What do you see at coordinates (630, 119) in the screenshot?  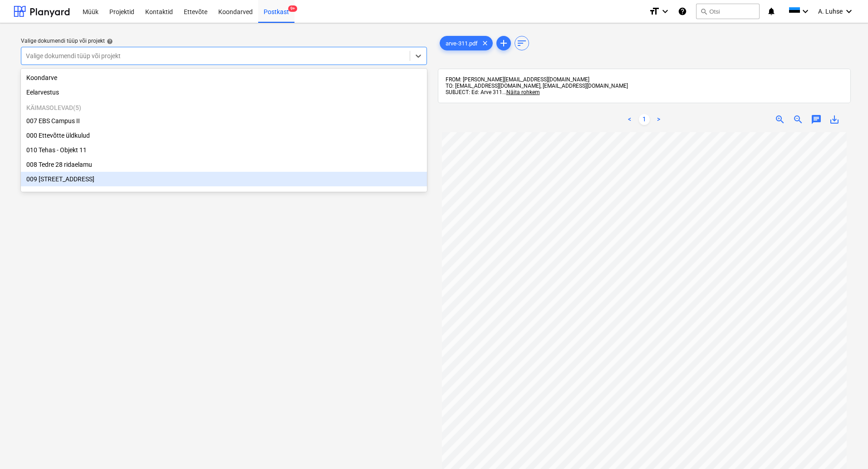 I see `a: Previous page` at bounding box center [630, 119].